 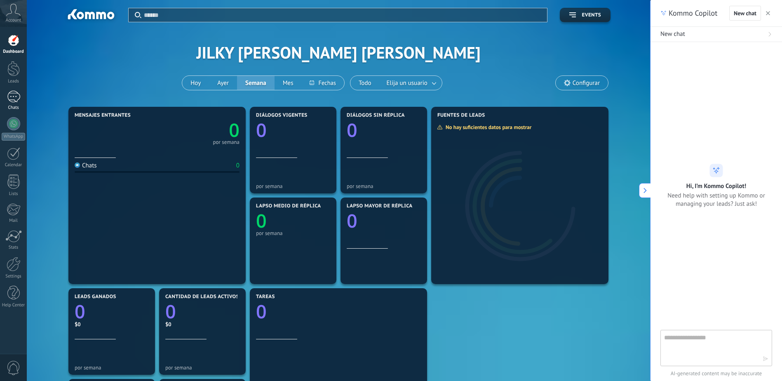 What do you see at coordinates (716, 186) in the screenshot?
I see `h2: Hi, I’m Kommo Copilot!` at bounding box center [716, 186].